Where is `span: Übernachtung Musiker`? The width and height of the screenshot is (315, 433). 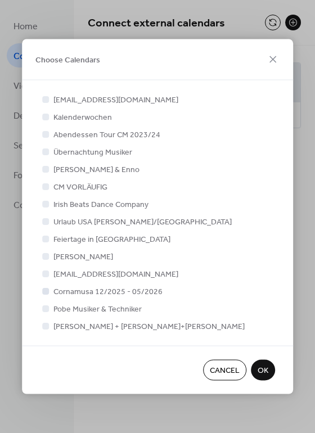
span: Übernachtung Musiker is located at coordinates (93, 152).